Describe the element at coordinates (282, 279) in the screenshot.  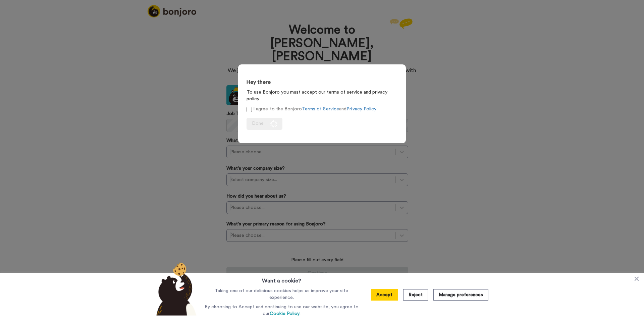
I see `h3: Want a cookie?` at that location.